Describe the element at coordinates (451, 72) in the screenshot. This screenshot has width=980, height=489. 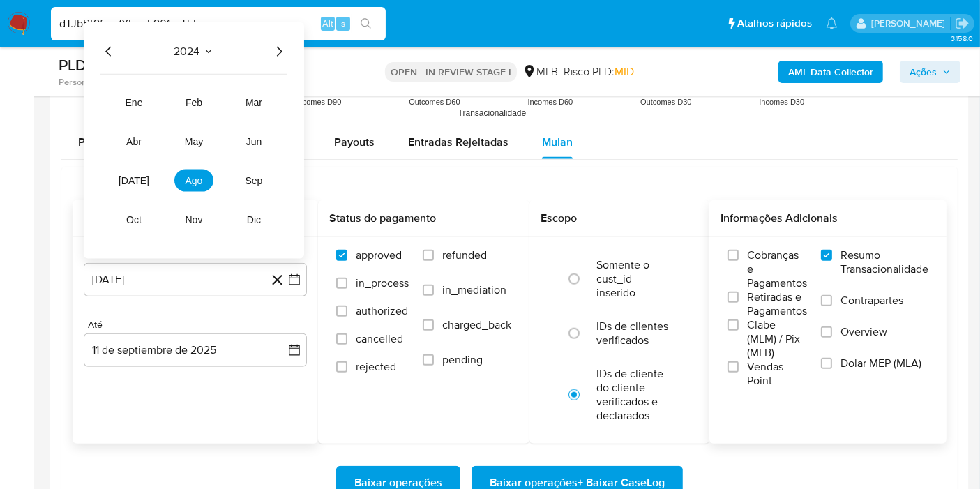
I see `p: OPEN - IN REVIEW STAGE I` at that location.